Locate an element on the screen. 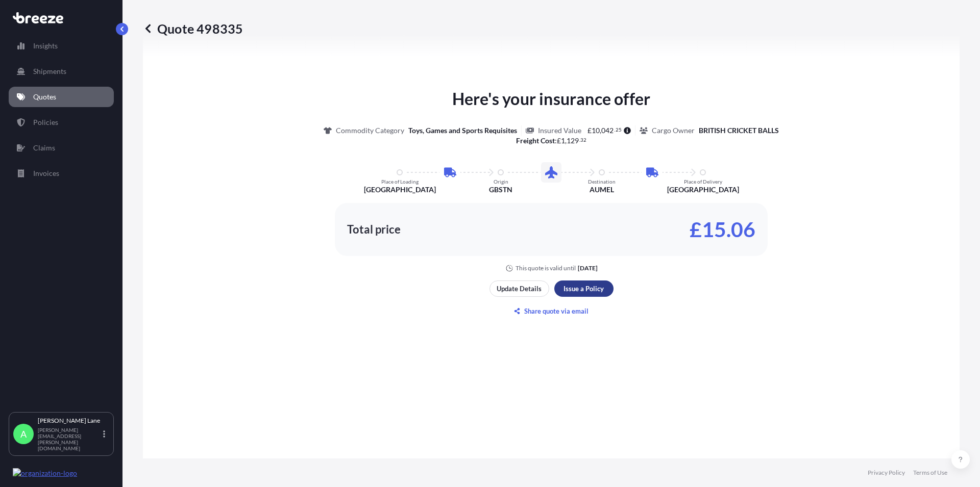 The image size is (980, 487). p: Commodity Category is located at coordinates (370, 131).